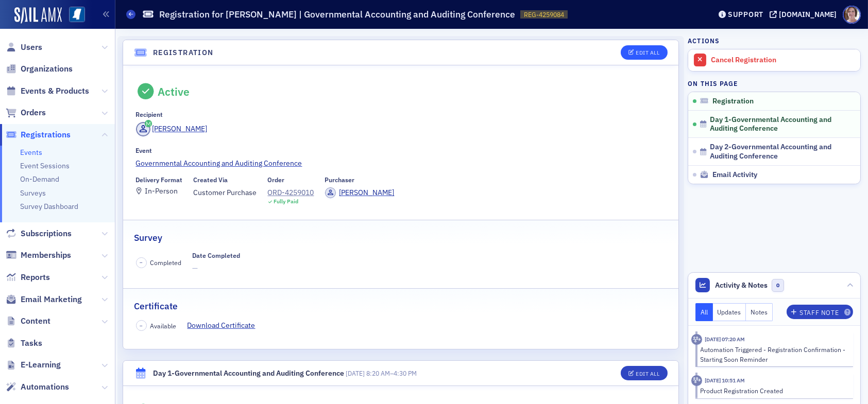  What do you see at coordinates (32, 343) in the screenshot?
I see `span: Tasks` at bounding box center [32, 343].